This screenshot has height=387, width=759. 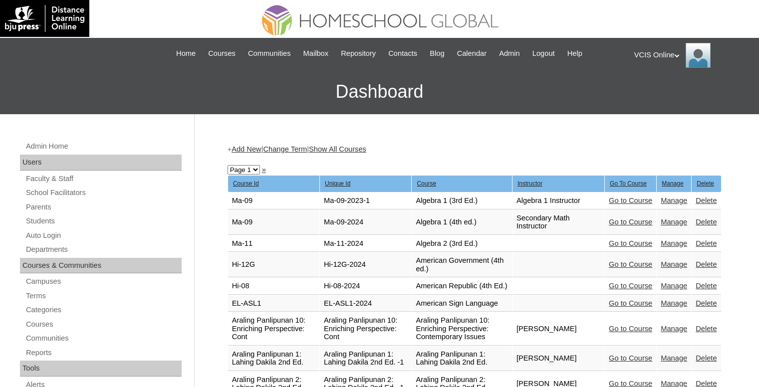 What do you see at coordinates (379, 92) in the screenshot?
I see `h3: Dashboard` at bounding box center [379, 92].